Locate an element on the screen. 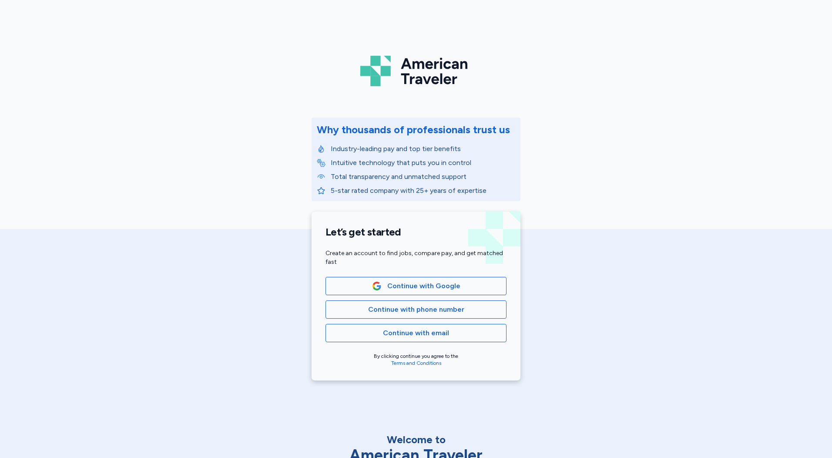 This screenshot has width=832, height=458. h1: Let’s get started is located at coordinates (416, 232).